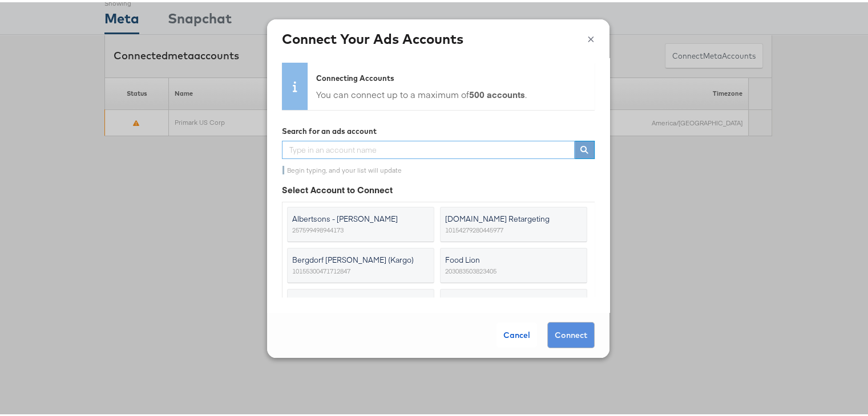 This screenshot has width=868, height=416. Describe the element at coordinates (421, 92) in the screenshot. I see `div: You can connect up to a maximum of .` at that location.